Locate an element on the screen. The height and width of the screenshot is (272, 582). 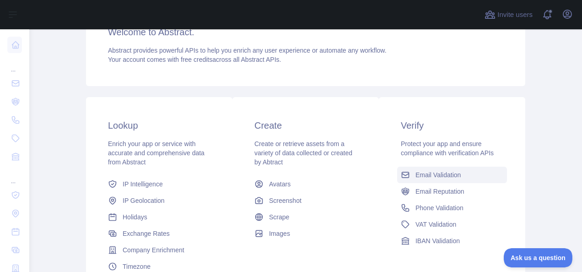
span: IP Intelligence is located at coordinates (143, 184).